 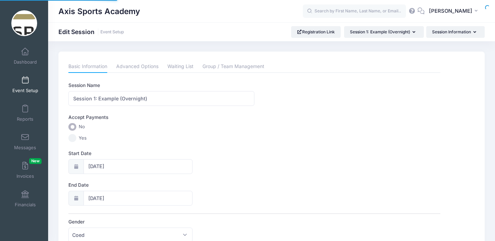 I want to click on a: Dashboard, so click(x=25, y=56).